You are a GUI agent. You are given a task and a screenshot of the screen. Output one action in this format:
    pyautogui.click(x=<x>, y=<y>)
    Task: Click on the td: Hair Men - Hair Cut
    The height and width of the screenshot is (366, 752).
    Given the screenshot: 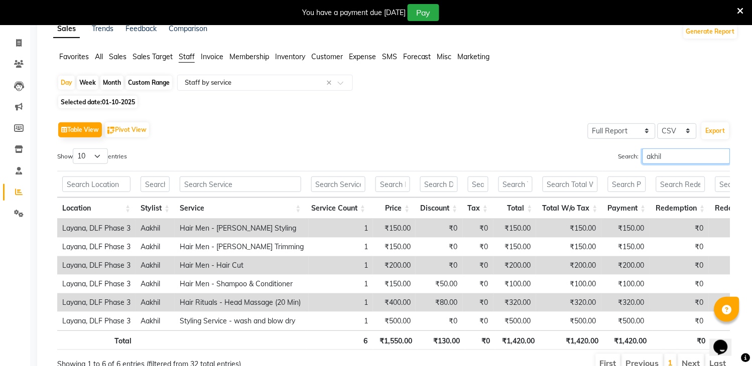 What is the action you would take?
    pyautogui.click(x=241, y=265)
    